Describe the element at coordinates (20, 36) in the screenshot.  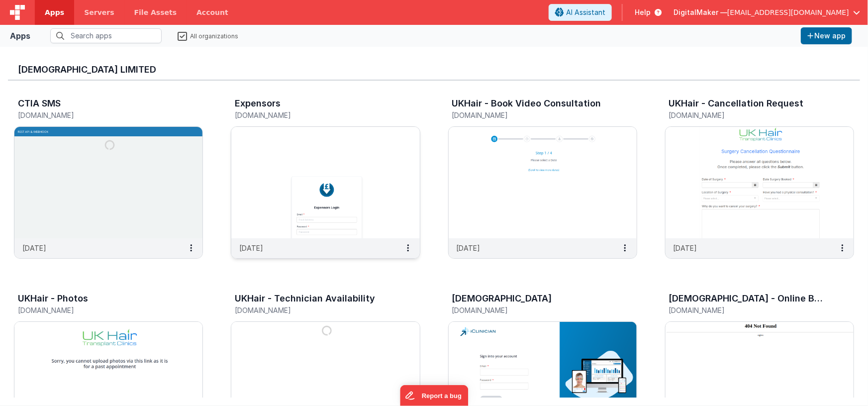
I see `div: Apps` at that location.